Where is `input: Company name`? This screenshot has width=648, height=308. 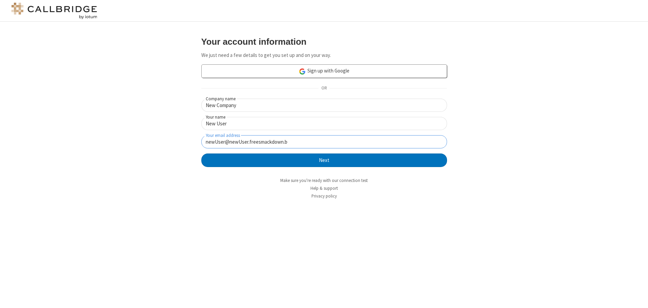
input: Company name is located at coordinates (324, 105).